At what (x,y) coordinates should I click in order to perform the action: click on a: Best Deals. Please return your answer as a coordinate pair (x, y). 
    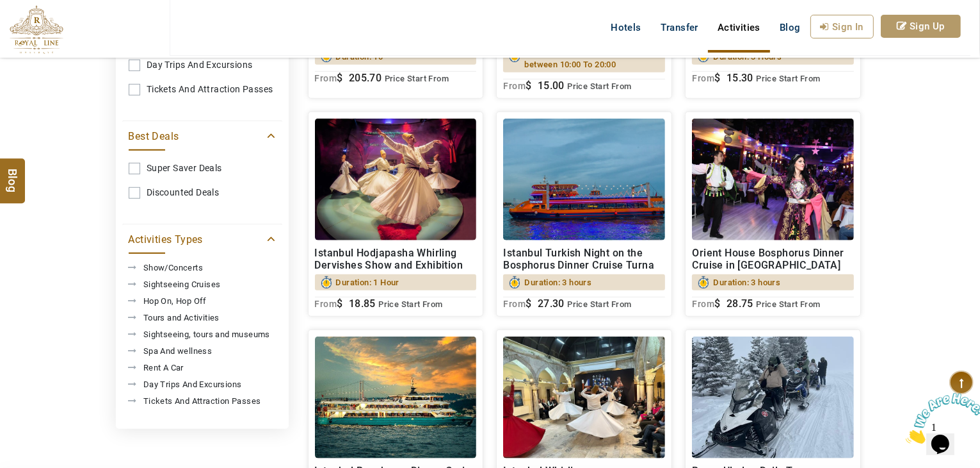
    Looking at the image, I should click on (202, 135).